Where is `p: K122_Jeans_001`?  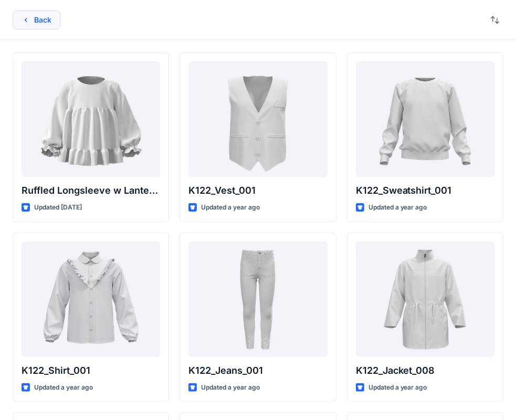
p: K122_Jeans_001 is located at coordinates (258, 371).